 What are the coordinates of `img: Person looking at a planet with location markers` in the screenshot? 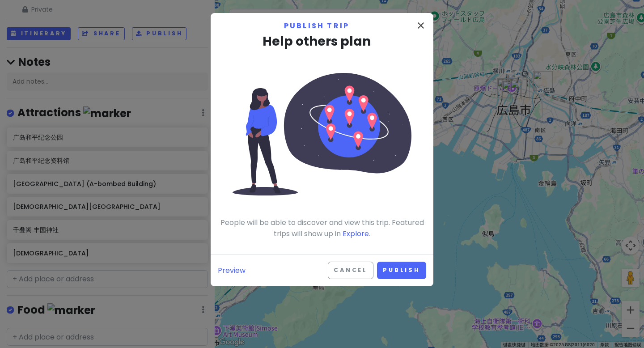 It's located at (322, 134).